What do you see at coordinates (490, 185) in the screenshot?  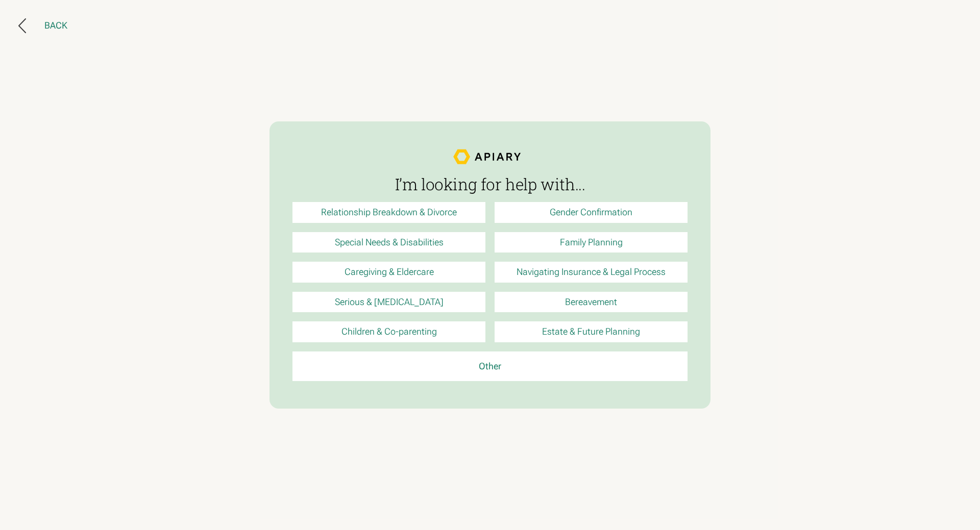 I see `h3: I’m looking for help with...` at bounding box center [490, 185].